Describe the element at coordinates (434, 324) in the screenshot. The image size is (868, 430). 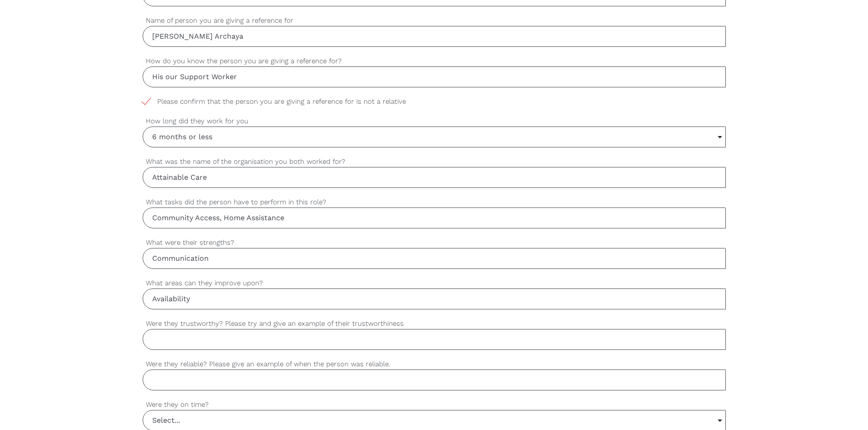
I see `label: Were they trustworthy? Please try and give an example of their trustworthiness` at that location.